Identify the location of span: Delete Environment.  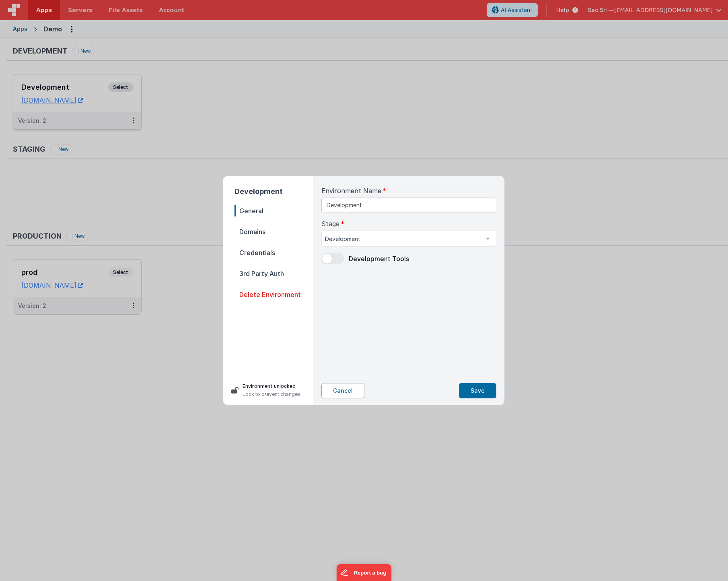
(274, 295).